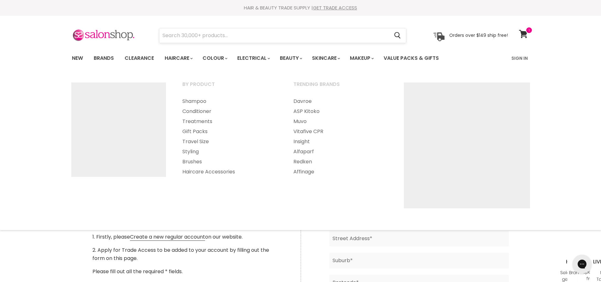  What do you see at coordinates (340, 112) in the screenshot?
I see `a: ASP Kitoko` at bounding box center [340, 112].